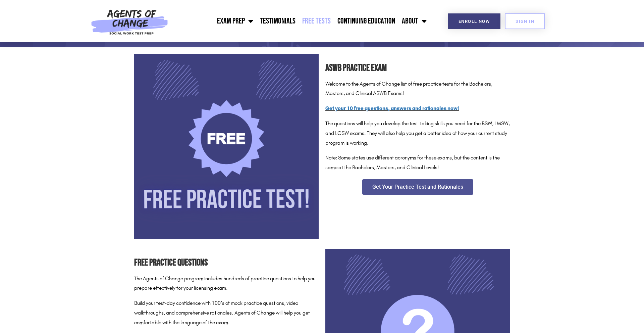  I want to click on a: Get Your Practice Test and Rationales, so click(418, 187).